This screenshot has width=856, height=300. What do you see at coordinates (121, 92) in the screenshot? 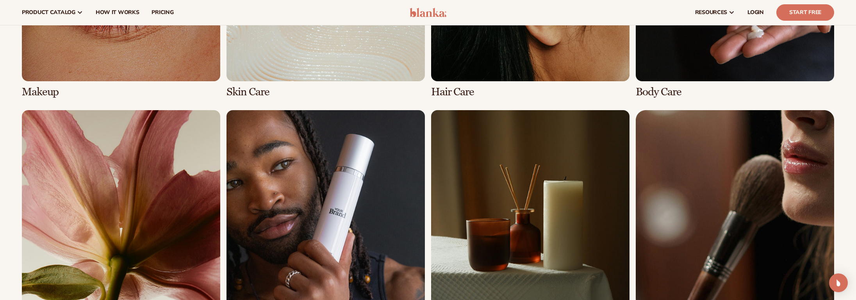
I see `h3: Makeup` at bounding box center [121, 92].